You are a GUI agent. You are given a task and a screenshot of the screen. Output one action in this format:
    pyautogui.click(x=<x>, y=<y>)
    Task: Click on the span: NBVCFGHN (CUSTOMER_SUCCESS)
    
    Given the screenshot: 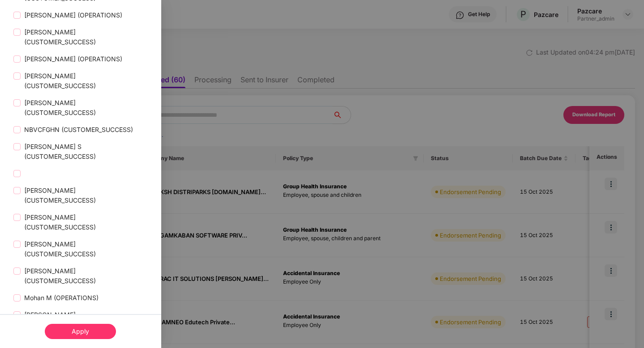 What is the action you would take?
    pyautogui.click(x=79, y=130)
    